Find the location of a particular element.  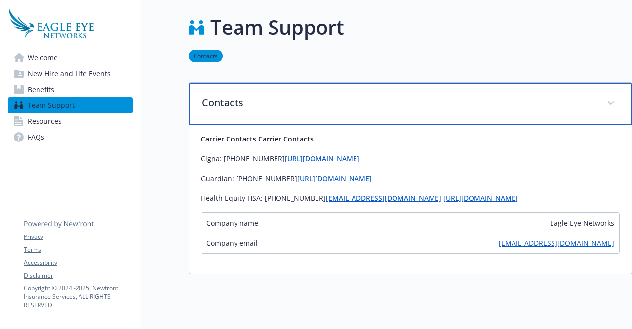

a: FAQs is located at coordinates (70, 137).